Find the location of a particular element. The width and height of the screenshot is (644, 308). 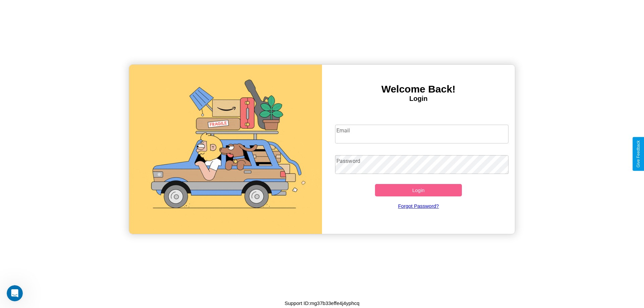

a: Forgot Password? is located at coordinates (419, 206).